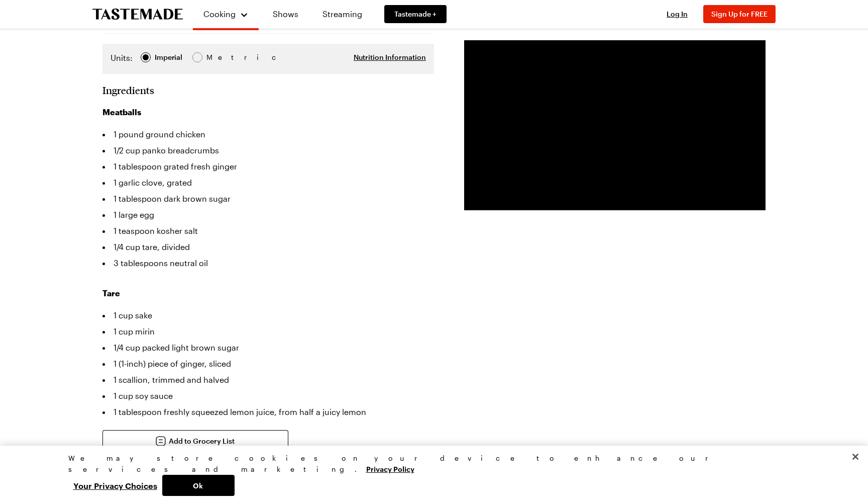 Image resolution: width=868 pixels, height=503 pixels. I want to click on span: Cooking, so click(220, 14).